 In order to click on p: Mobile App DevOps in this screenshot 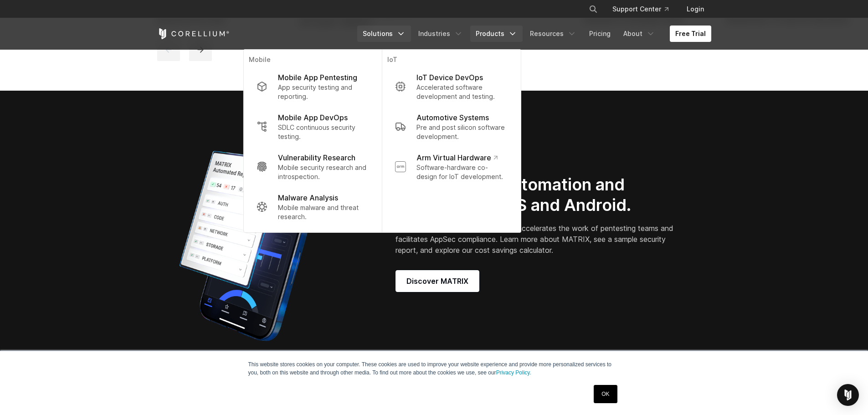, I will do `click(313, 118)`.